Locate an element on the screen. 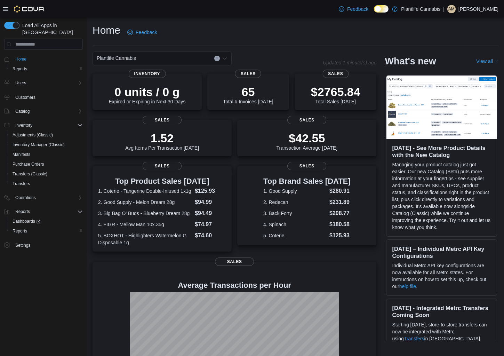 This screenshot has width=504, height=356. h4: Average Transactions per Hour is located at coordinates (234, 285).